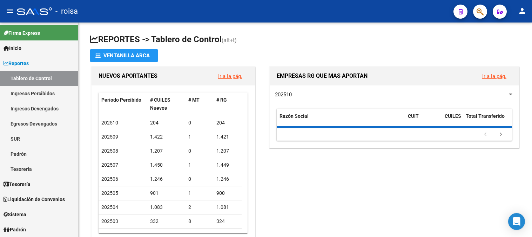 This screenshot has width=532, height=237. Describe the element at coordinates (124, 55) in the screenshot. I see `button: Ventanilla ARCA` at that location.